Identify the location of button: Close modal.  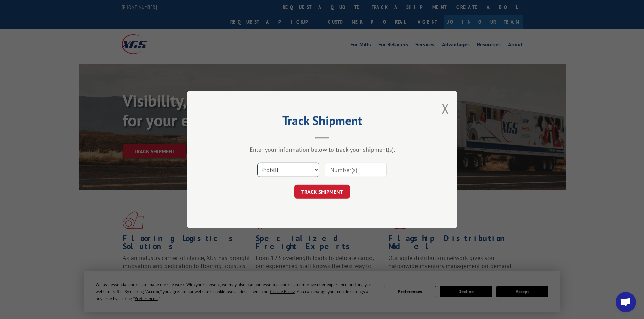
(445, 108).